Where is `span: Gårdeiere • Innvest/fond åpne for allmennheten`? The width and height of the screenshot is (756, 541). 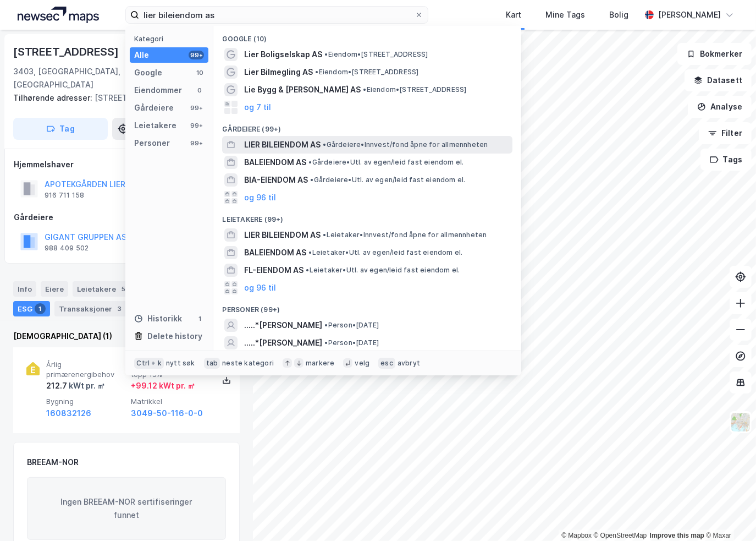
span: Gårdeiere • Innvest/fond åpne for allmennheten is located at coordinates (406, 145).